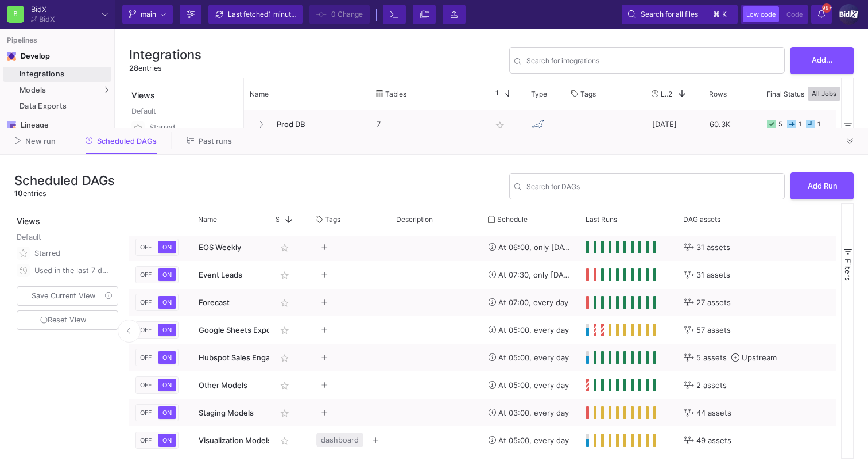 The height and width of the screenshot is (473, 868). I want to click on button: Reset View, so click(67, 320).